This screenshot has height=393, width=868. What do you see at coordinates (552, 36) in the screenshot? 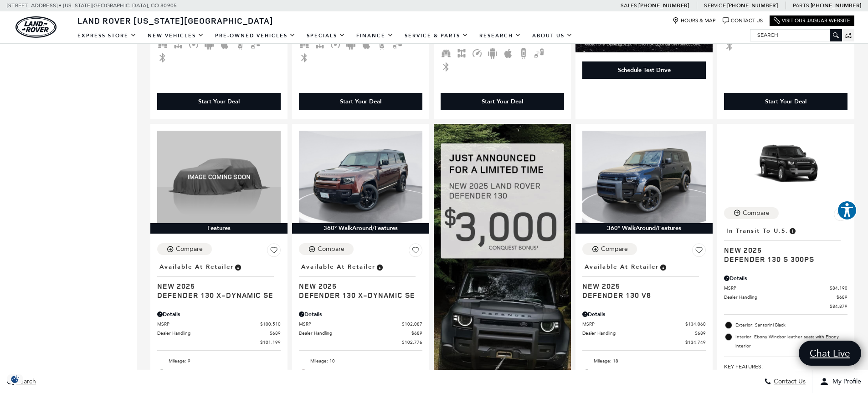
I see `a: About Us` at bounding box center [552, 36].